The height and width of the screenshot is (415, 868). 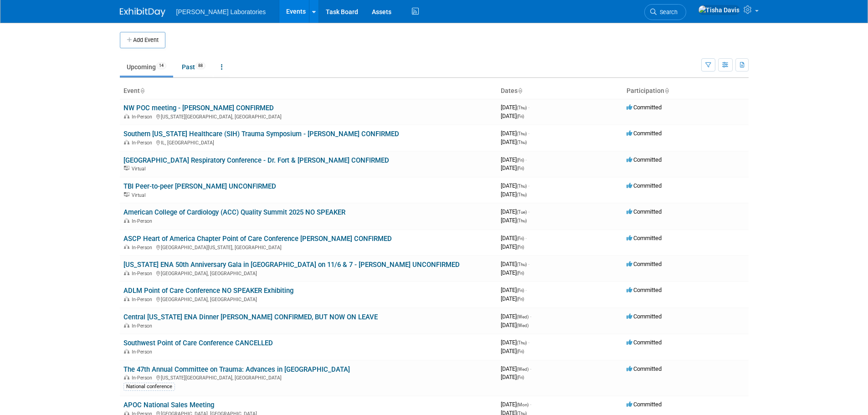 What do you see at coordinates (522, 404) in the screenshot?
I see `span: (Mon)` at bounding box center [522, 404].